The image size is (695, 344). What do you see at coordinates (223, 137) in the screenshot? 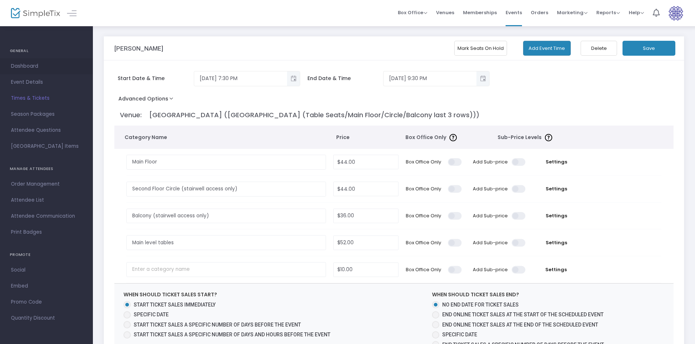
I see `span: Category Name` at bounding box center [223, 137].